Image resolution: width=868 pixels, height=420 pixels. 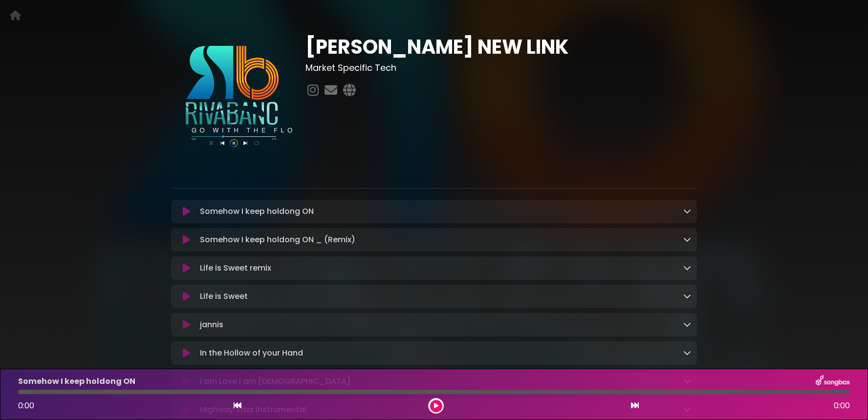 What do you see at coordinates (277, 240) in the screenshot?
I see `p: Somehow I keep holdong ON _ (Remix)` at bounding box center [277, 240].